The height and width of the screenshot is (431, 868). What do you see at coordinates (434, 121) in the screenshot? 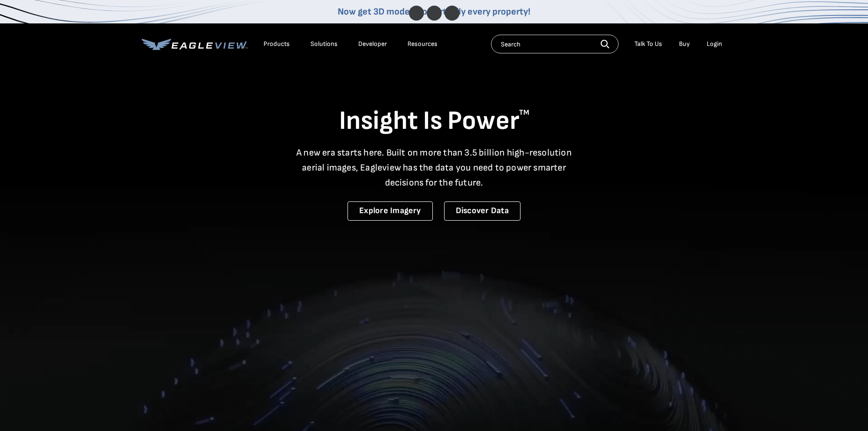
I see `h1: Insight Is Power` at bounding box center [434, 121].